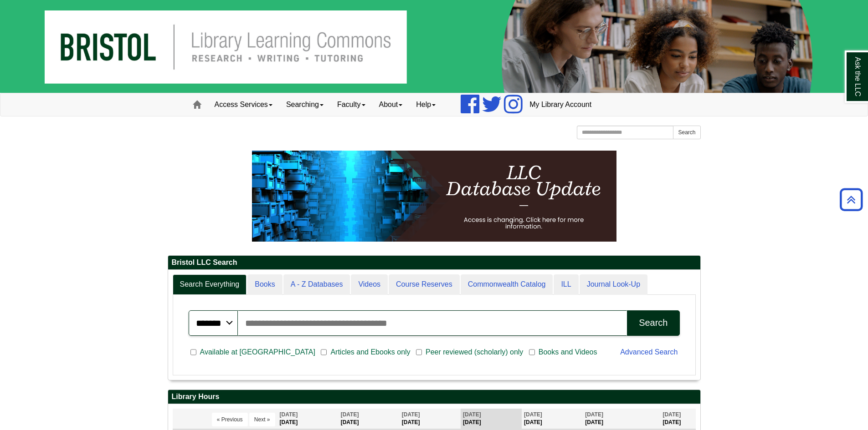 This screenshot has width=868, height=430. Describe the element at coordinates (434, 397) in the screenshot. I see `h2: Library Hours` at that location.